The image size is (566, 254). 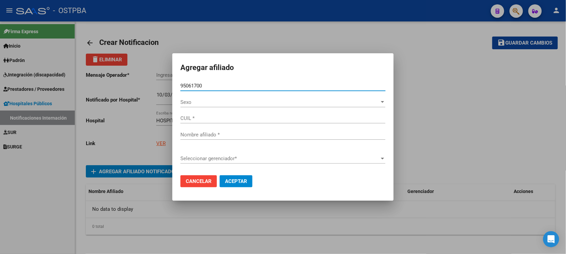 What do you see at coordinates (198, 181) in the screenshot?
I see `span: Cancelar` at bounding box center [198, 181].